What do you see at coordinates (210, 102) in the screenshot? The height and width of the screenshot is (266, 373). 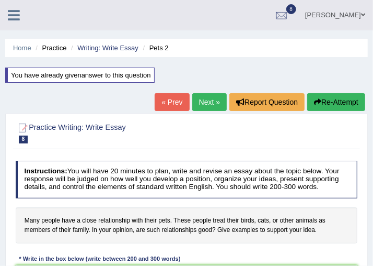 I see `a: Next »` at bounding box center [210, 102].